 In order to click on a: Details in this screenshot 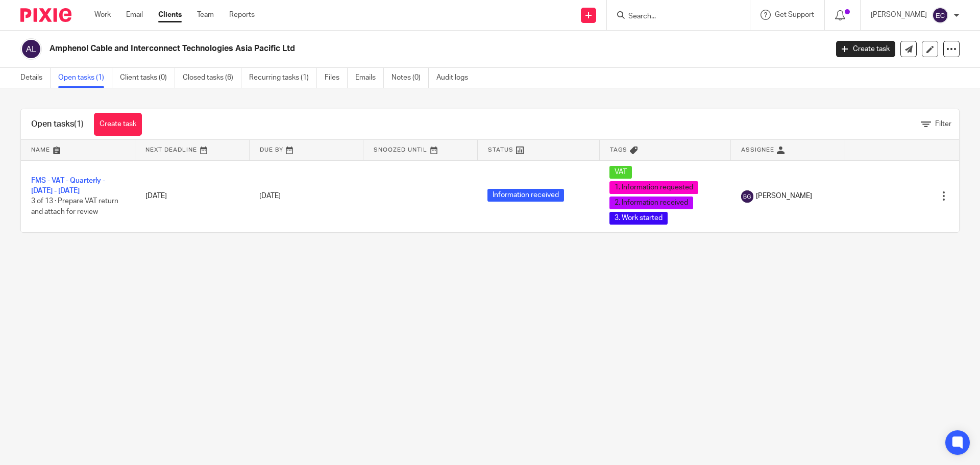, I will do `click(35, 78)`.